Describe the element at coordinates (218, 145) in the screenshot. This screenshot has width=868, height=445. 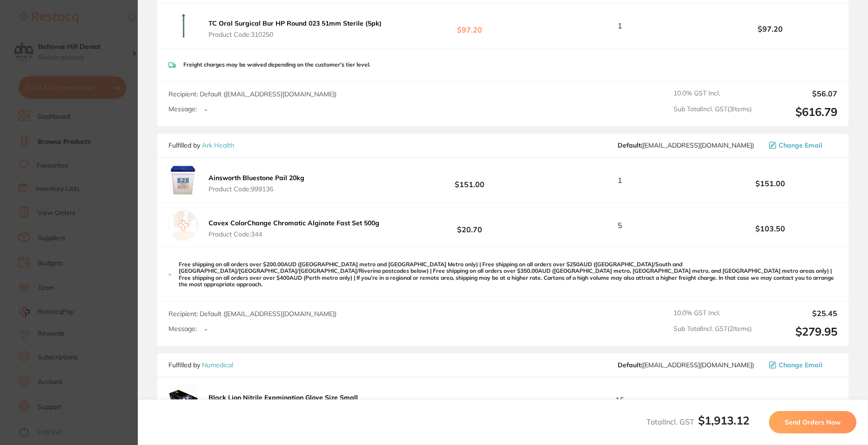
I see `a: Ark Health` at that location.